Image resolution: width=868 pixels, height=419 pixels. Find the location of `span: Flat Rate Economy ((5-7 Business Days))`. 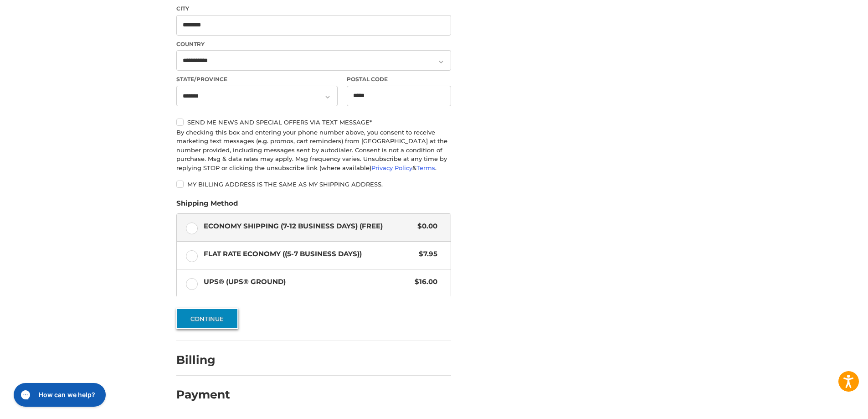

span: Flat Rate Economy ((5-7 Business Days)) is located at coordinates (309, 254).